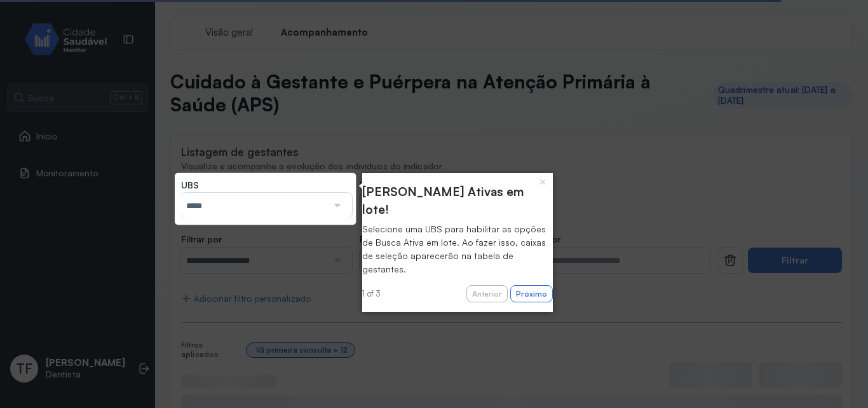  What do you see at coordinates (531, 294) in the screenshot?
I see `button: Próximo` at bounding box center [531, 294].